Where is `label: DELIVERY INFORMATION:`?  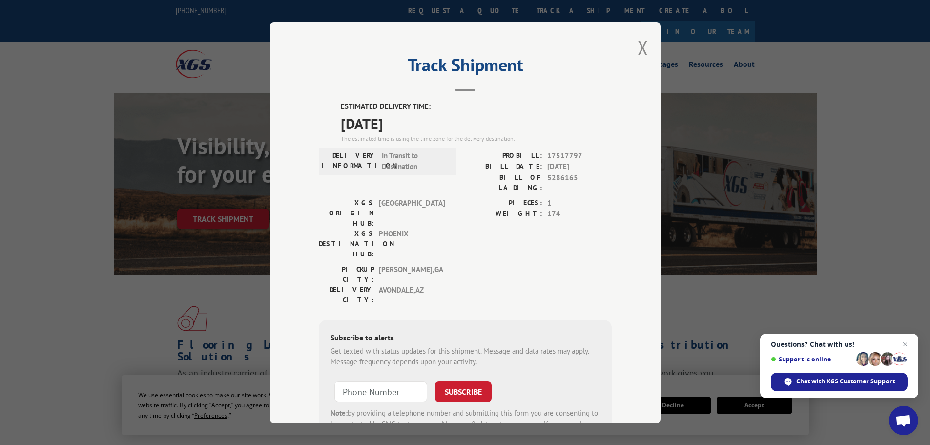
label: DELIVERY INFORMATION: is located at coordinates (349, 161).